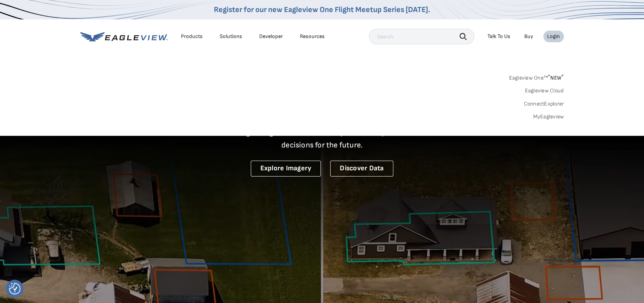 The image size is (644, 303). What do you see at coordinates (312, 36) in the screenshot?
I see `div: Resources` at bounding box center [312, 36].